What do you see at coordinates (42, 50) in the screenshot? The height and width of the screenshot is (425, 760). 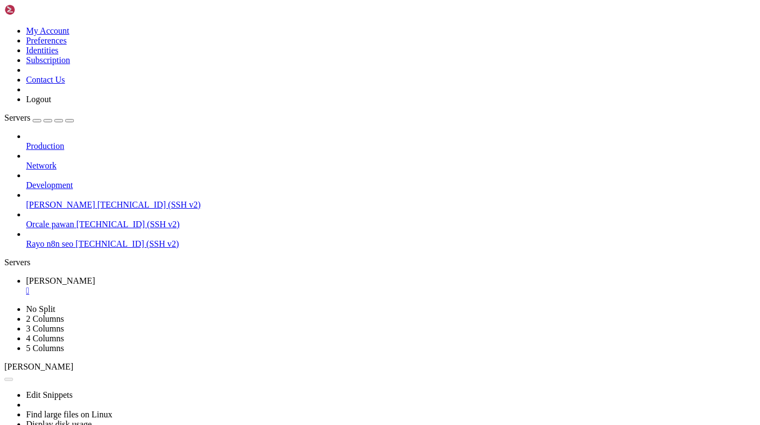 I see `a: Identities` at bounding box center [42, 50].